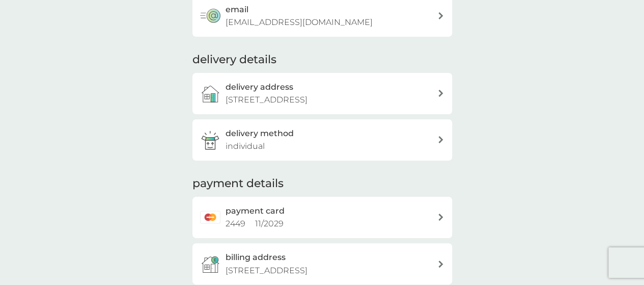 This screenshot has width=644, height=285. Describe the element at coordinates (235, 60) in the screenshot. I see `h2: delivery details` at that location.